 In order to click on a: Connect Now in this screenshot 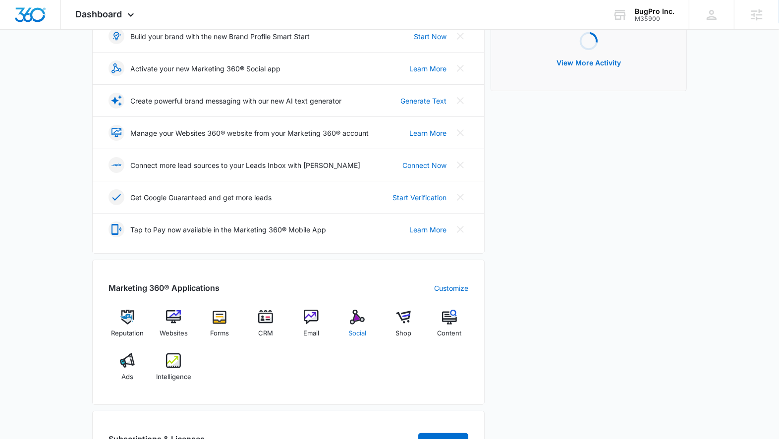, I will do `click(424, 165)`.